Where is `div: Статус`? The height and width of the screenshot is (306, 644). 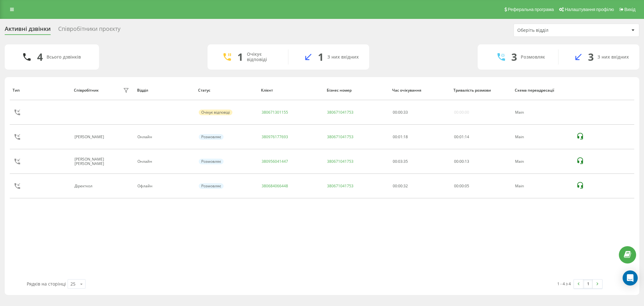
div: Статус is located at coordinates (227, 90).